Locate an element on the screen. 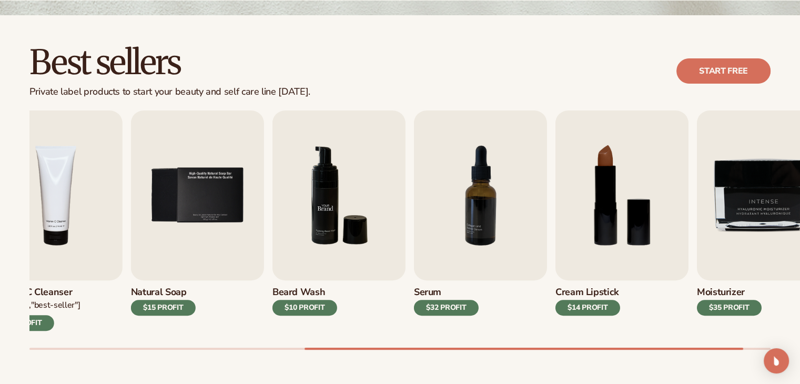 This screenshot has height=384, width=800. a: 6 / 9 is located at coordinates (339, 220).